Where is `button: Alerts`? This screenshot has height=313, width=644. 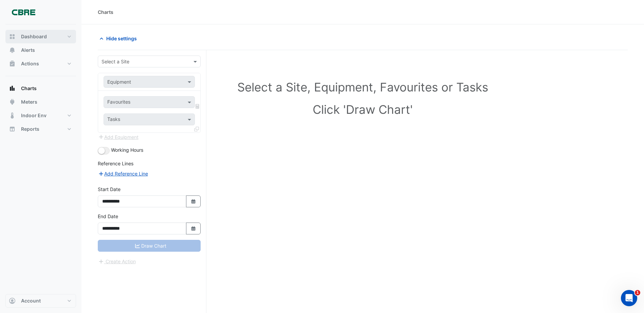
button: Alerts is located at coordinates (41, 50).